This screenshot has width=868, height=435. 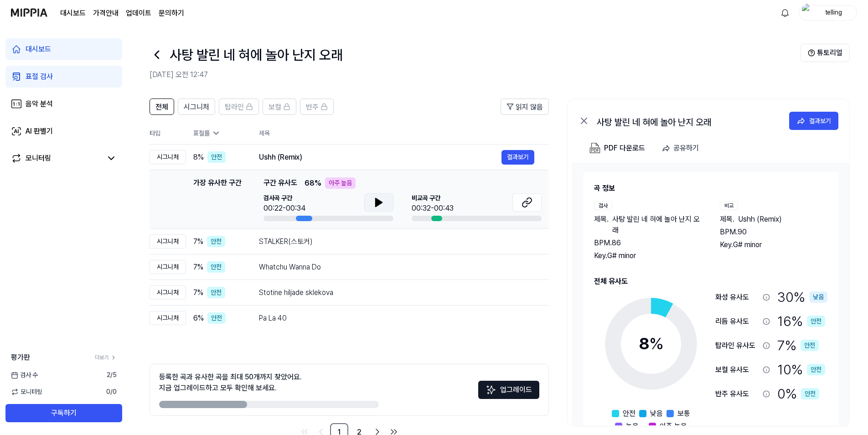 What do you see at coordinates (509, 393) in the screenshot?
I see `a: Sparkles업그레이드` at bounding box center [509, 393].